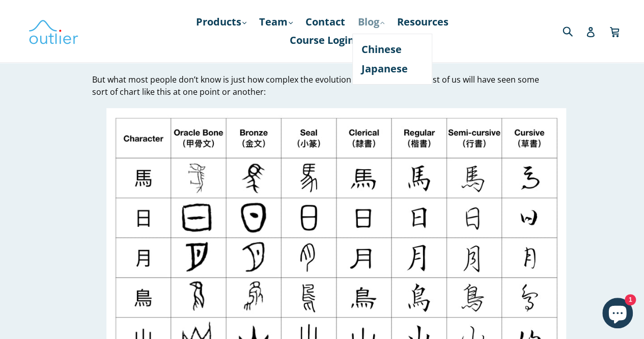 This screenshot has height=339, width=644. Describe the element at coordinates (392, 50) in the screenshot. I see `a: Chinese` at that location.